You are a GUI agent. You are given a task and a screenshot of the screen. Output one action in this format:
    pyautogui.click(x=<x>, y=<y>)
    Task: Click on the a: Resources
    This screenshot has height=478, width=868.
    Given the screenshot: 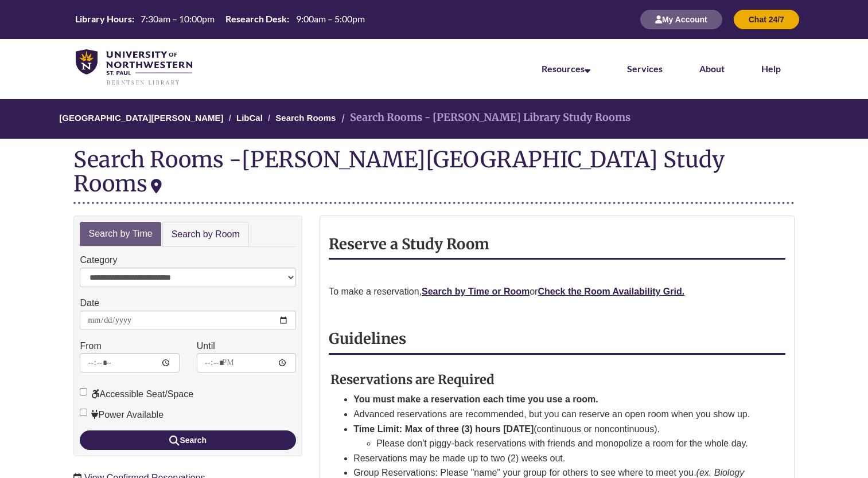 What is the action you would take?
    pyautogui.click(x=566, y=69)
    